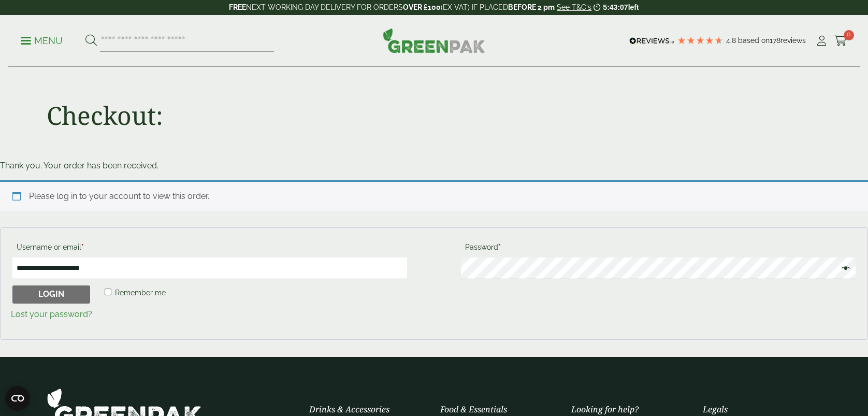  Describe the element at coordinates (633, 7) in the screenshot. I see `span: left` at that location.